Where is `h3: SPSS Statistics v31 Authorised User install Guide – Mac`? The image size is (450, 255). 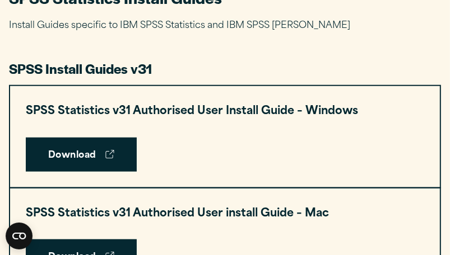 h3: SPSS Statistics v31 Authorised User install Guide – Mac is located at coordinates (177, 214).